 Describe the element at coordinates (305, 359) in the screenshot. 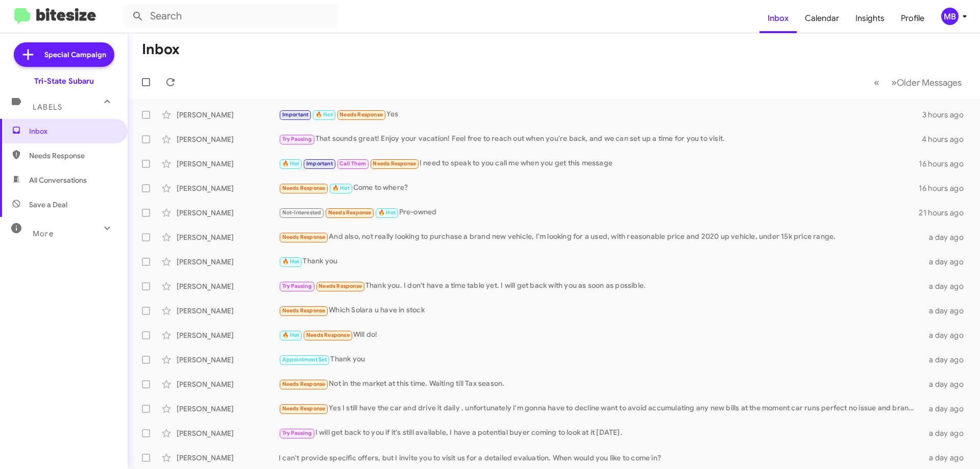

I see `span: Appointment Set` at that location.